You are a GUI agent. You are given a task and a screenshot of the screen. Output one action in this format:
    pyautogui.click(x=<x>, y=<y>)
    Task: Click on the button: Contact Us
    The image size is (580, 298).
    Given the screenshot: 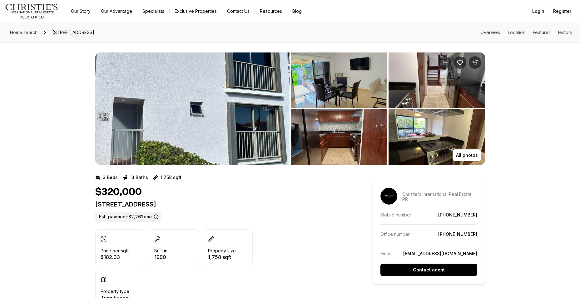 What is the action you would take?
    pyautogui.click(x=239, y=11)
    